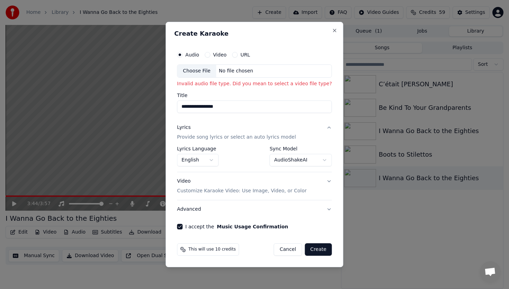 Image resolution: width=509 pixels, height=289 pixels. I want to click on div: Choose File, so click(197, 71).